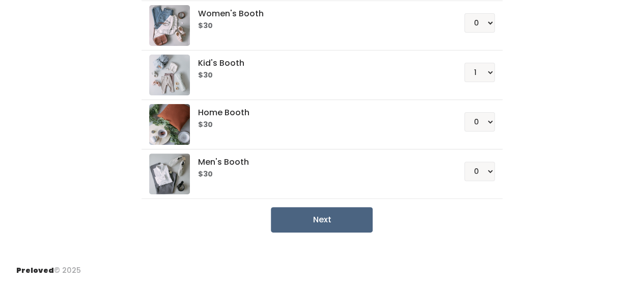 This screenshot has height=281, width=644. What do you see at coordinates (319, 113) in the screenshot?
I see `h5: Home Booth` at bounding box center [319, 113].